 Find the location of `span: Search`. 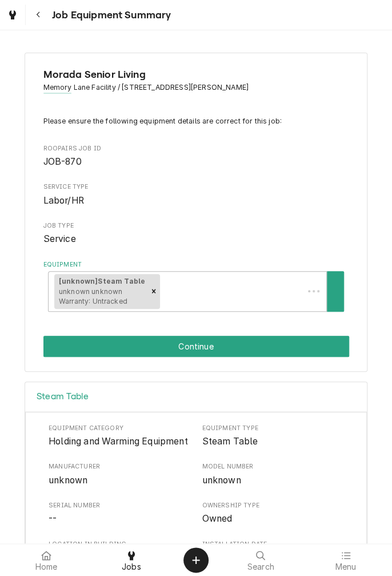

span: Search is located at coordinates (261, 567).